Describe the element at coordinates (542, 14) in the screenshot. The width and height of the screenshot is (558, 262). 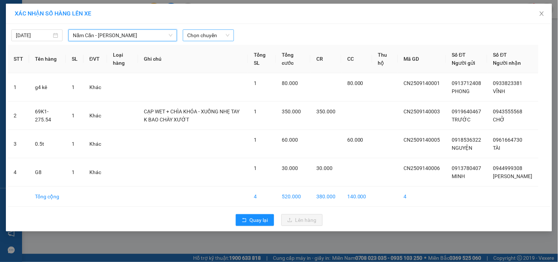
I see `button: Close` at that location.